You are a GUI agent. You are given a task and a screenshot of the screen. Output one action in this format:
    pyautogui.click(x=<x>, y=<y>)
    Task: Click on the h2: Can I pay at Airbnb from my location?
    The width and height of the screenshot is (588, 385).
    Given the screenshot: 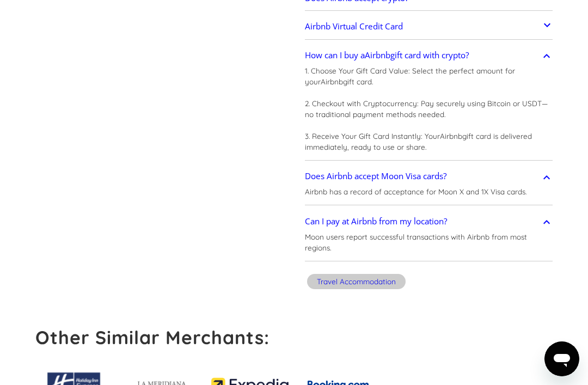 What is the action you would take?
    pyautogui.click(x=376, y=221)
    